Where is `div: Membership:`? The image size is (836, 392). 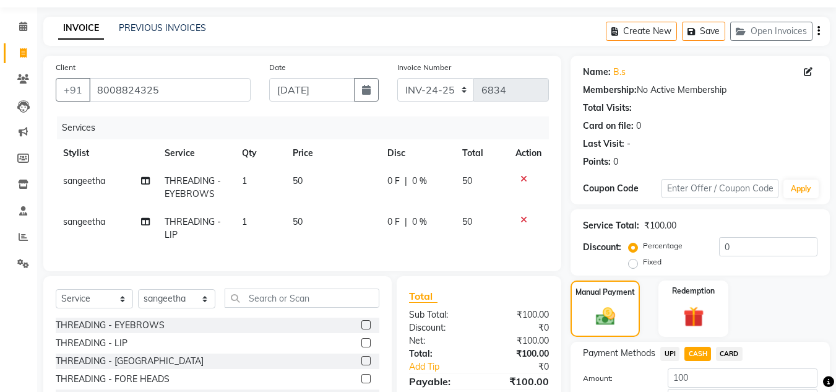 div: Membership: is located at coordinates (609, 90).